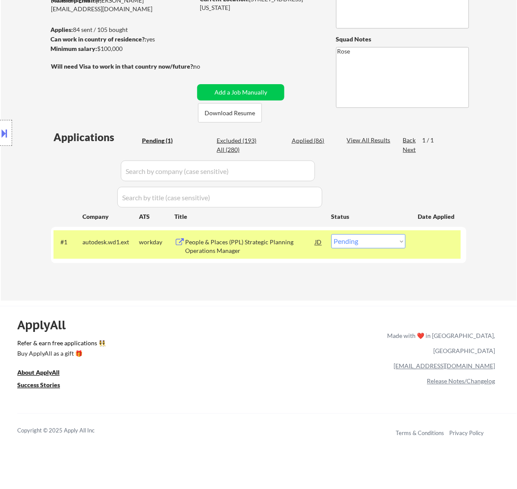  Describe the element at coordinates (402, 39) in the screenshot. I see `div: Squad Notes` at that location.